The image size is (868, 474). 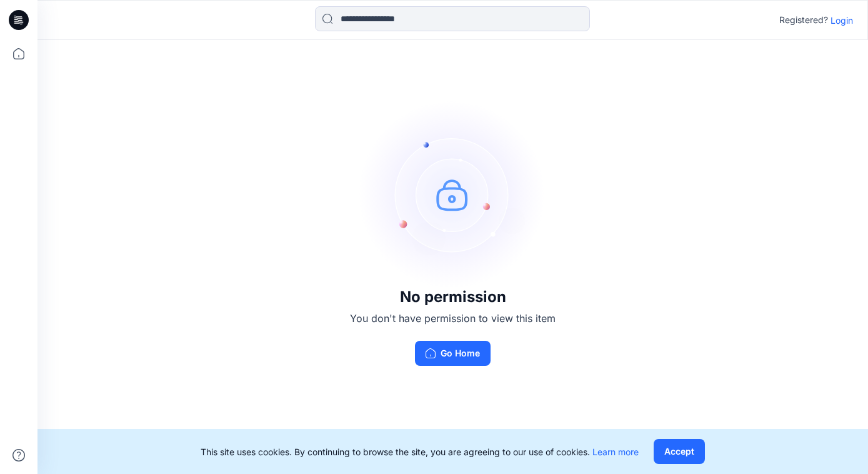 What do you see at coordinates (453, 195) in the screenshot?
I see `img: no-perm.svg` at bounding box center [453, 195].